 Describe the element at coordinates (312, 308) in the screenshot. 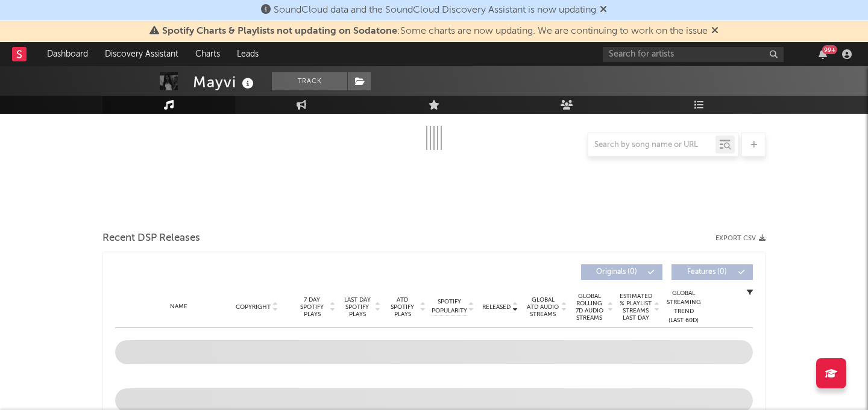

I see `span: 7 Day Spotify Plays` at that location.